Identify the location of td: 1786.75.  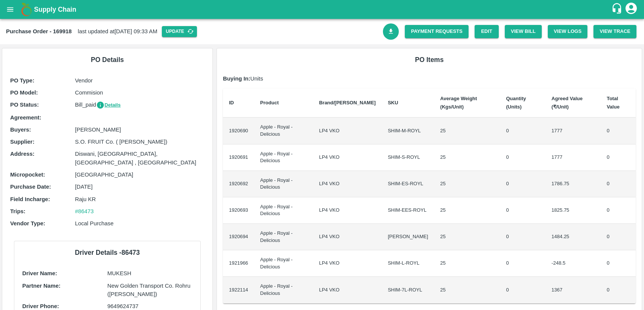
(573, 184).